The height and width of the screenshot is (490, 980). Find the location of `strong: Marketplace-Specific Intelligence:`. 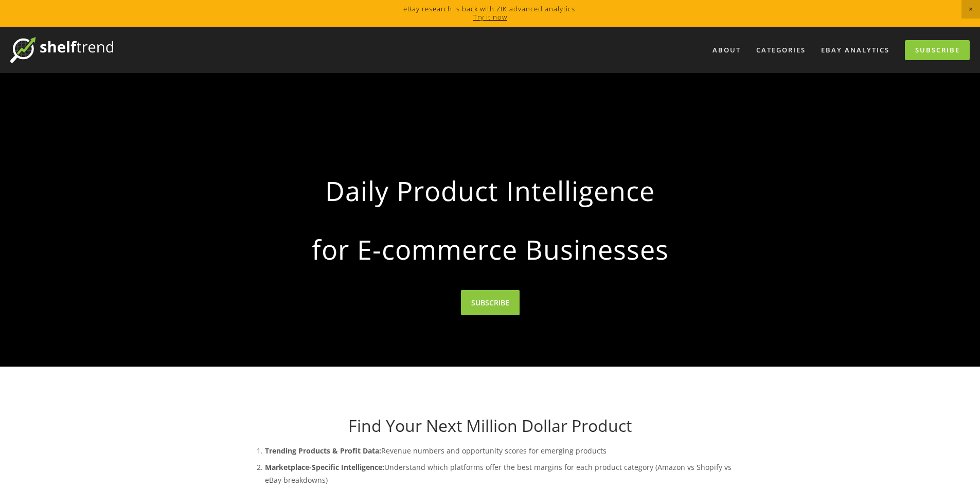

strong: Marketplace-Specific Intelligence: is located at coordinates (324, 467).